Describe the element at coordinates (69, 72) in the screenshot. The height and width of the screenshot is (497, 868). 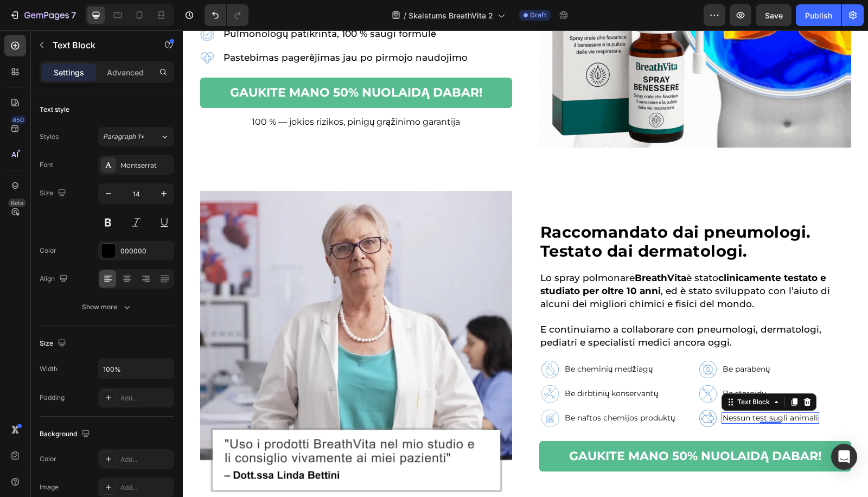
I see `p: Settings` at that location.